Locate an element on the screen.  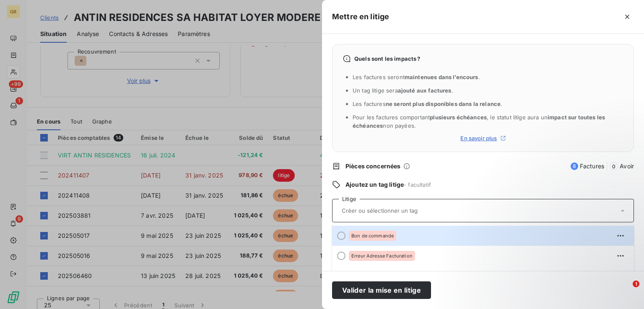
span: 1 is located at coordinates (636, 284).